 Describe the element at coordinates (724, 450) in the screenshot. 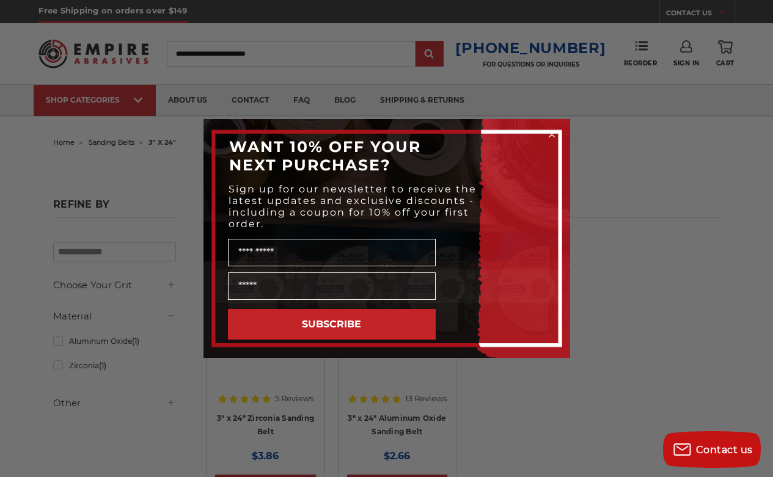

I see `span: Contact us` at that location.